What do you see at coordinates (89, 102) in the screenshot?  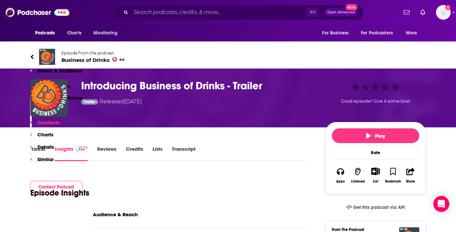 I see `span: Trailer` at bounding box center [89, 102].